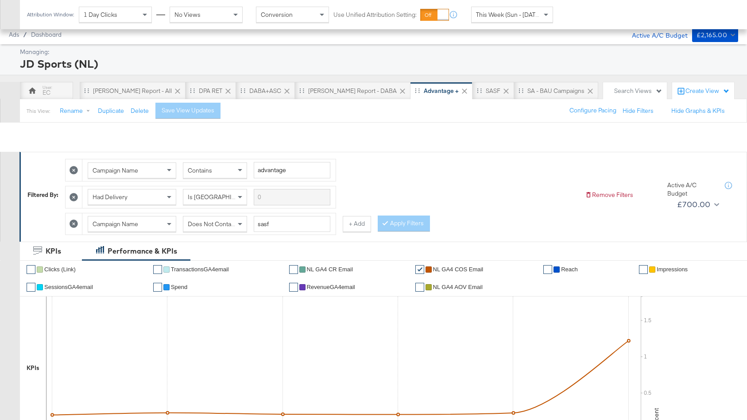  I want to click on div: SA - BAU Campaigns, so click(556, 91).